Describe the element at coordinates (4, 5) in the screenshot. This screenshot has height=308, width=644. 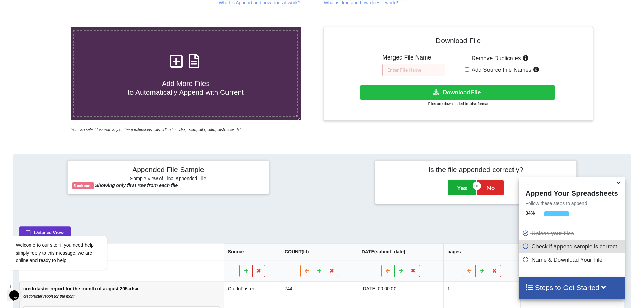
I see `span: 1` at that location.